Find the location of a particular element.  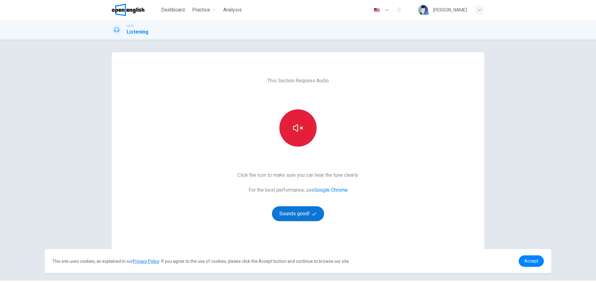

img: Profile picture is located at coordinates (423, 10).